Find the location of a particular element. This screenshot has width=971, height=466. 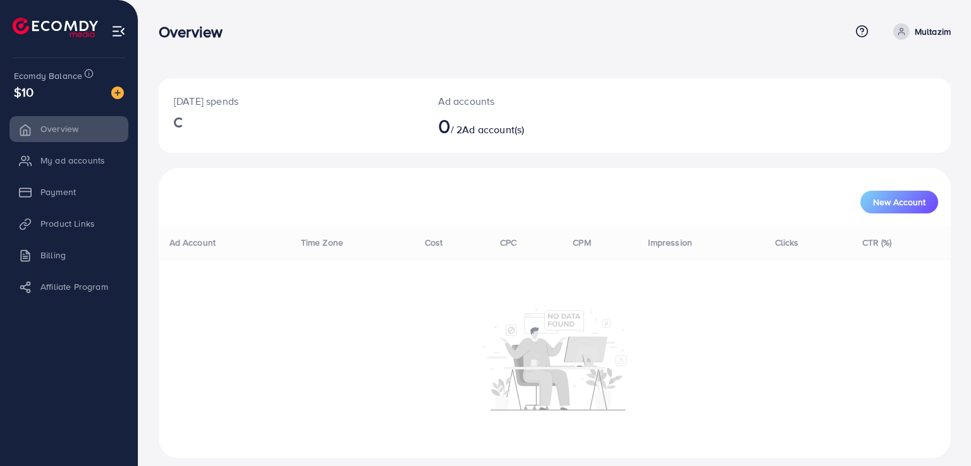

a: logo is located at coordinates (55, 27).